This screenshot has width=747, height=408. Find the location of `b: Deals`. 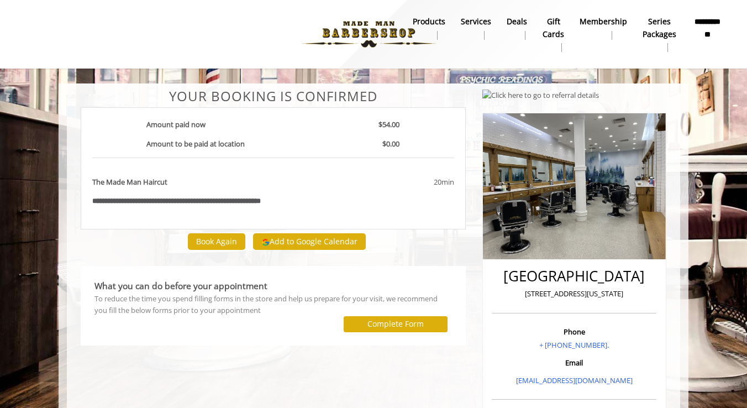

b: Deals is located at coordinates (517, 22).